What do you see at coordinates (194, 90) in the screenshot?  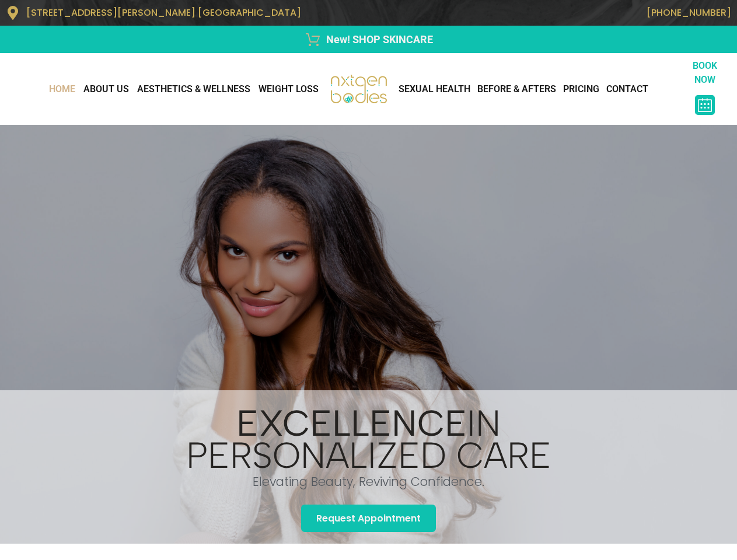 I see `a: AESTHETICS & WELLNESS` at bounding box center [194, 90].